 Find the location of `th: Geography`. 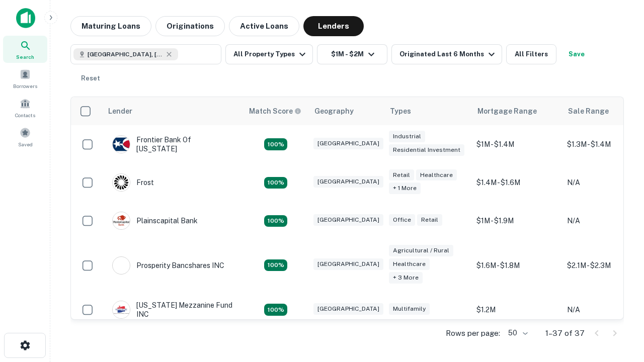

th: Geography is located at coordinates (346, 111).